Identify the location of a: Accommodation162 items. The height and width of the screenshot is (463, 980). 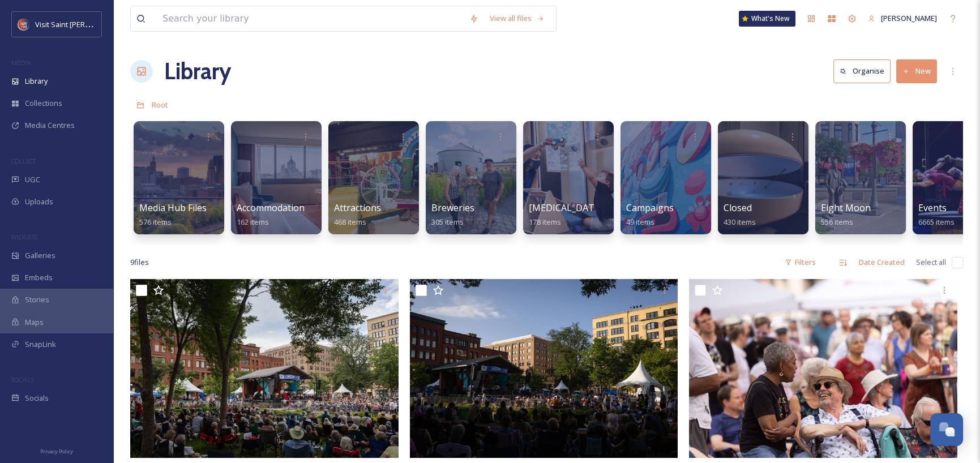
(271, 215).